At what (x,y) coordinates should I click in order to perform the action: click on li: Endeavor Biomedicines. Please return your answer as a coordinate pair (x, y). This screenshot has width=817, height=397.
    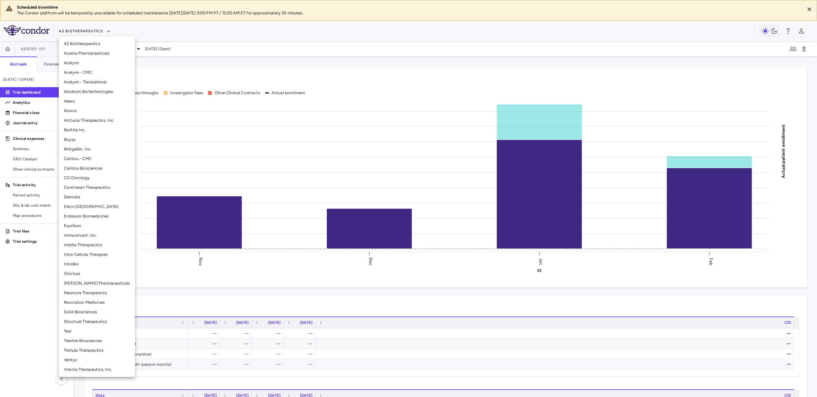
    Looking at the image, I should click on (97, 216).